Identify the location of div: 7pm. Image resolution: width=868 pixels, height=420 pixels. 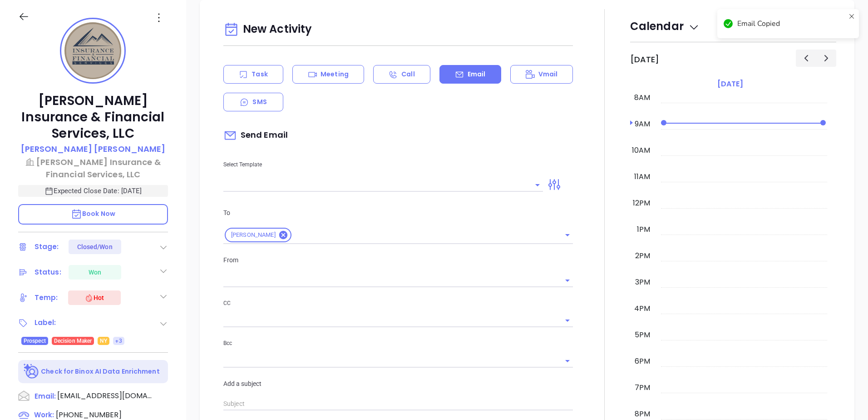
(643, 388).